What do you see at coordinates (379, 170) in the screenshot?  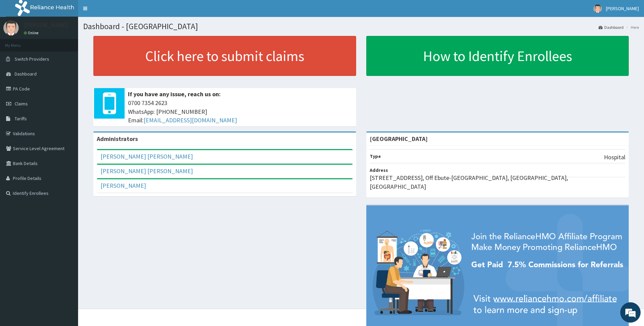 I see `b: Address` at bounding box center [379, 170].